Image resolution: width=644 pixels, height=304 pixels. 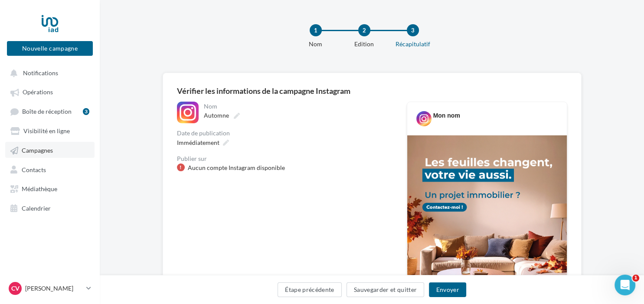 I want to click on span: CV, so click(x=16, y=288).